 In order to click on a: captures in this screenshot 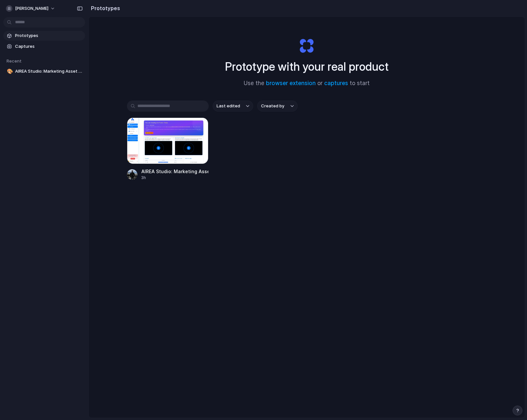, I will do `click(336, 83)`.